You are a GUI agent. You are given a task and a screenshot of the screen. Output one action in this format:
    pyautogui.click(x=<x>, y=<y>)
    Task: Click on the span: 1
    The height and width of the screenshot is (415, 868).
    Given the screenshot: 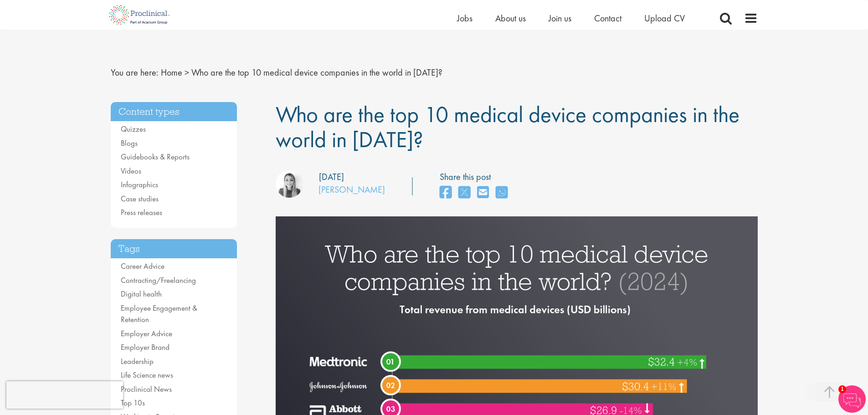 What is the action you would take?
    pyautogui.click(x=842, y=390)
    